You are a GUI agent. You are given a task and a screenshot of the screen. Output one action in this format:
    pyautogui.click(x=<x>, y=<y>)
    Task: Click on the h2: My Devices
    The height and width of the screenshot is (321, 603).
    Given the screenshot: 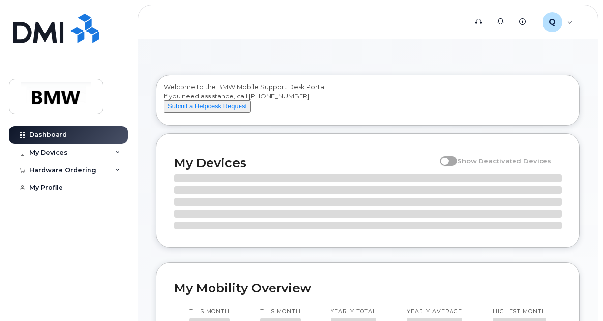 What is the action you would take?
    pyautogui.click(x=304, y=163)
    